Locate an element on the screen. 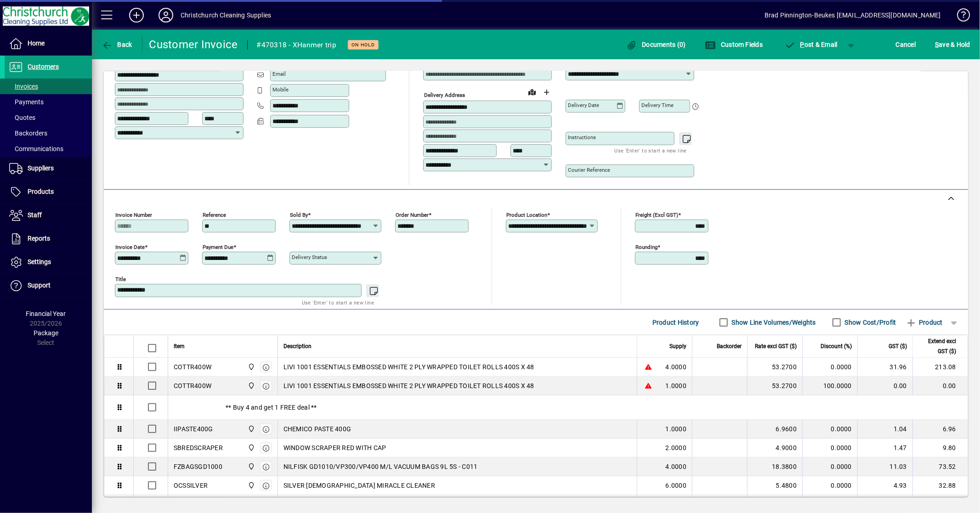  a: Products is located at coordinates (48, 192).